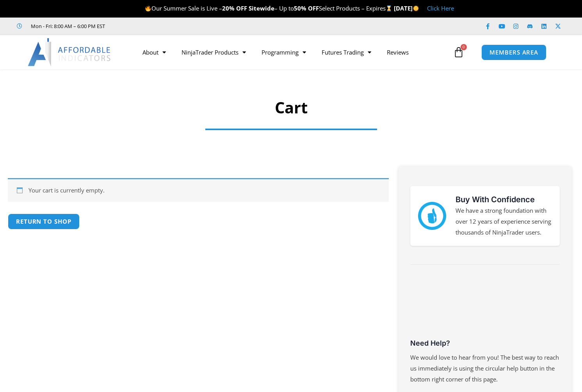  What do you see at coordinates (261, 8) in the screenshot?
I see `strong: Sitewide` at bounding box center [261, 8].